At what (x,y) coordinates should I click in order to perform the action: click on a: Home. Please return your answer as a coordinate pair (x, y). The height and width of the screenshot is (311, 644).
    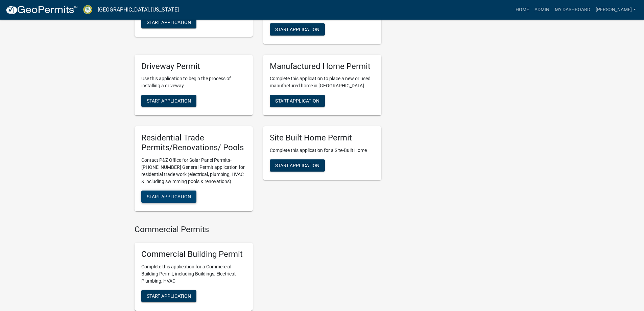
    Looking at the image, I should click on (522, 10).